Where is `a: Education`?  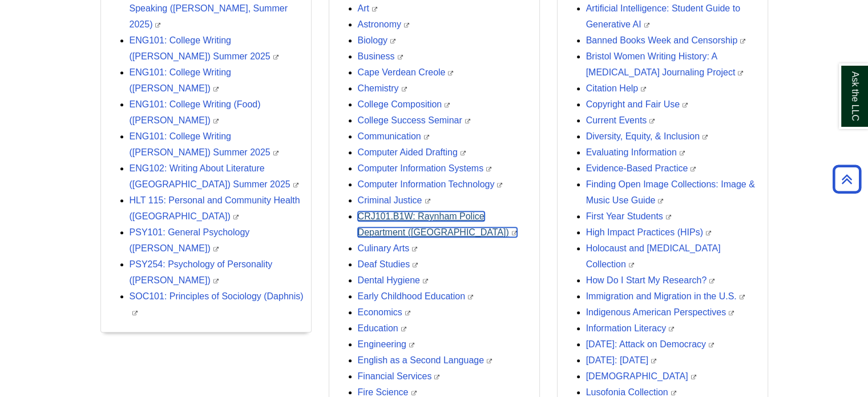 a: Education is located at coordinates (382, 327).